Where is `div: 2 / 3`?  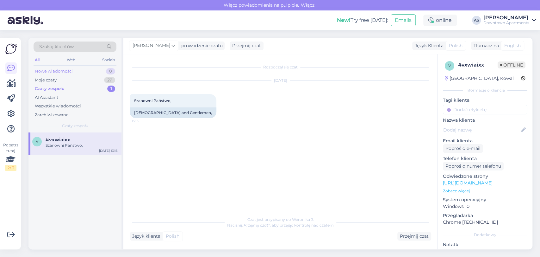
div: 2 / 3 is located at coordinates (11, 168).